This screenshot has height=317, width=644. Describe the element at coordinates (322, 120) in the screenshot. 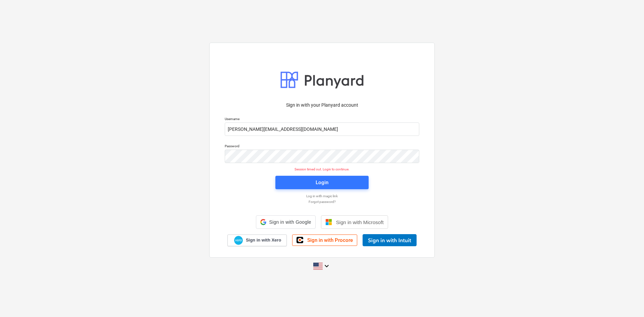

I see `p: Username` at that location.